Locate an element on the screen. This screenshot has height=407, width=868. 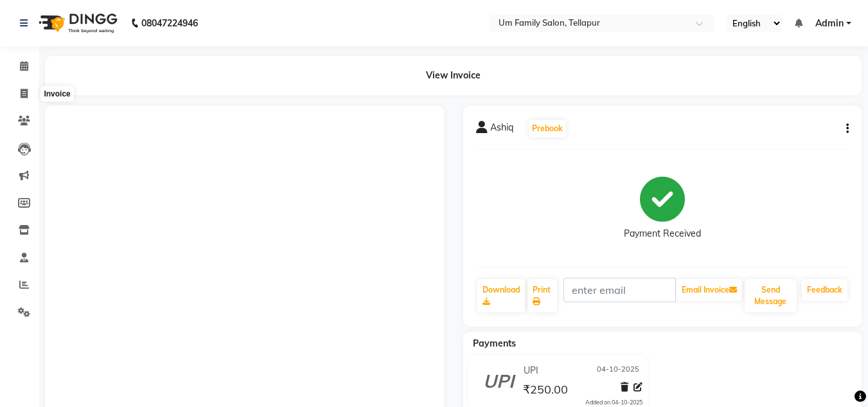
div: View Invoice is located at coordinates (453, 75).